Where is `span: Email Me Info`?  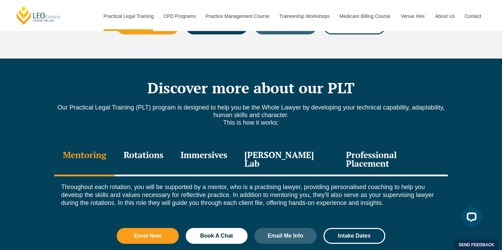
span: Email Me Info is located at coordinates (285, 236).